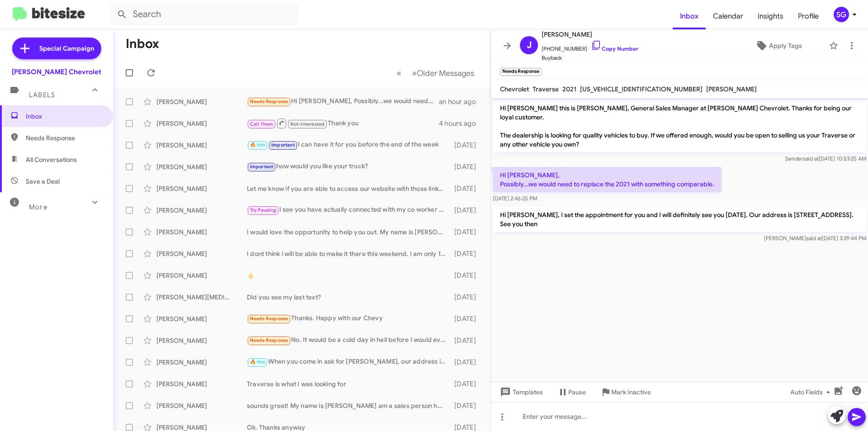 Image resolution: width=868 pixels, height=431 pixels. What do you see at coordinates (770, 16) in the screenshot?
I see `span: Insights` at bounding box center [770, 16].